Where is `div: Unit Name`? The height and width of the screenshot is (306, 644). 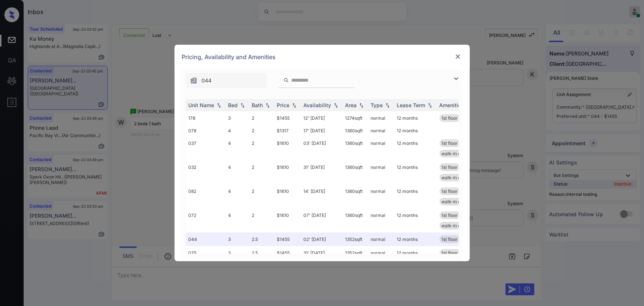 div: Unit Name is located at coordinates (202, 105).